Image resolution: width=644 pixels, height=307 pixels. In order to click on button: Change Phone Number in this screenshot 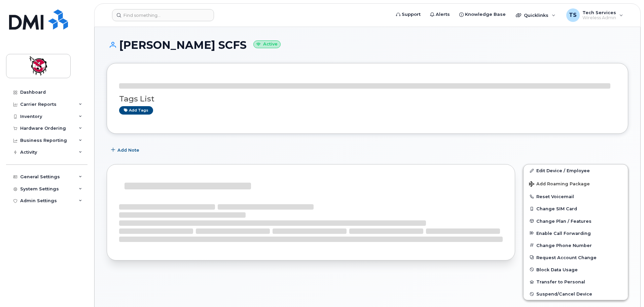, I will do `click(576, 245)`.